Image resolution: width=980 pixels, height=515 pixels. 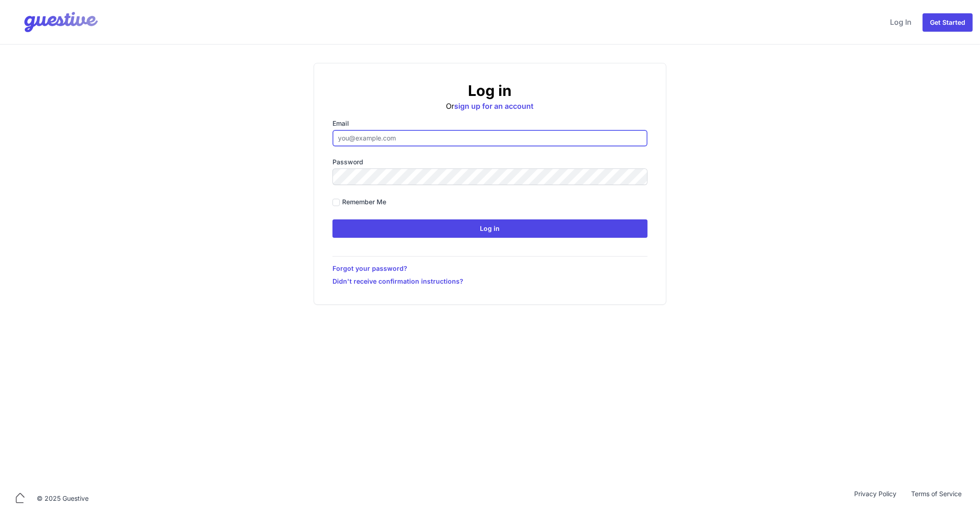 I want to click on label: Remember me, so click(x=364, y=202).